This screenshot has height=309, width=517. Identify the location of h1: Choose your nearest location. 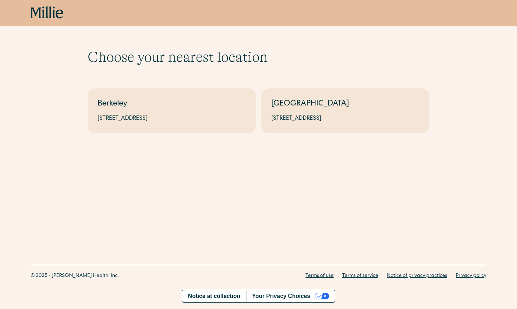
(259, 57).